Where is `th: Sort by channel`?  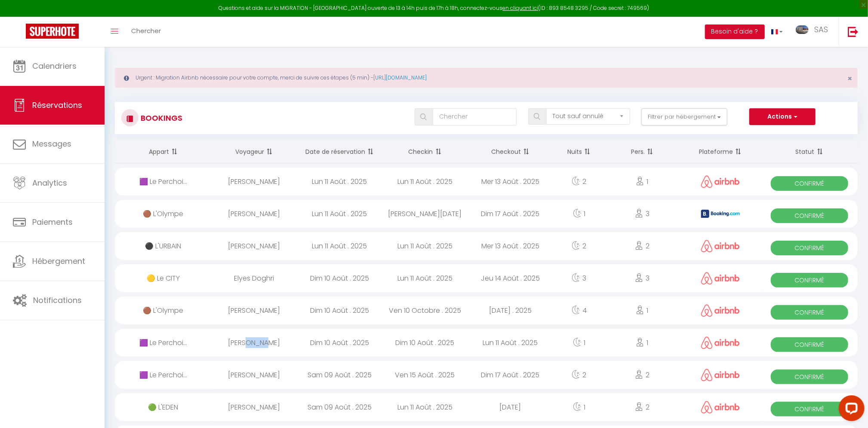 th: Sort by channel is located at coordinates (720, 151).